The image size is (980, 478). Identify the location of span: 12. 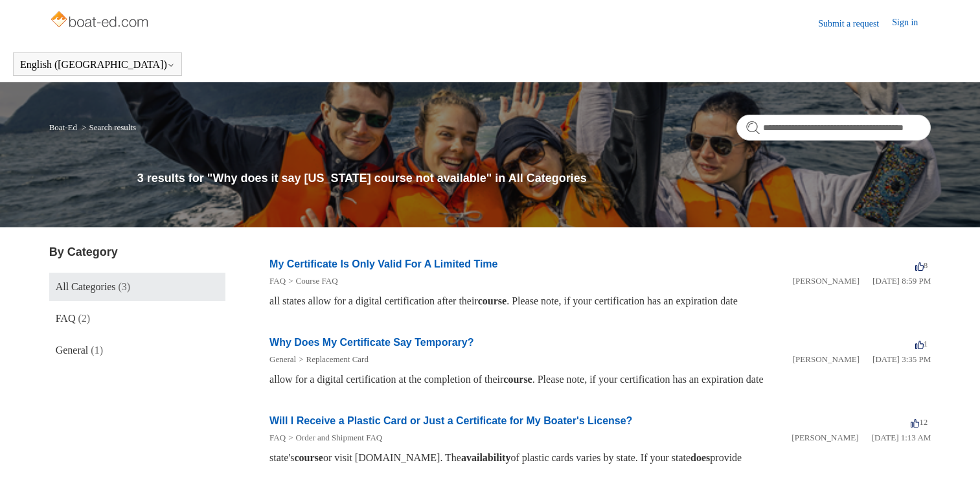
(919, 421).